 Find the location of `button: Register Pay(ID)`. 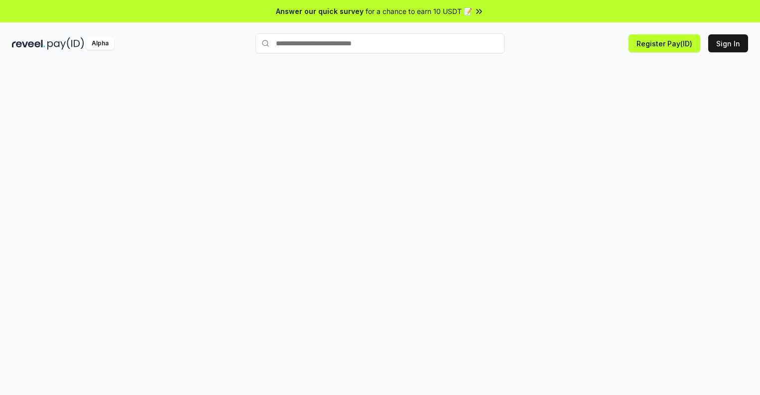

button: Register Pay(ID) is located at coordinates (664, 43).